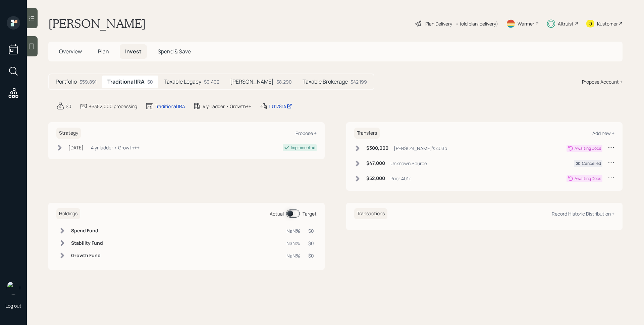 Image resolution: width=644 pixels, height=325 pixels. What do you see at coordinates (87, 230) in the screenshot?
I see `h6: Spend Fund` at bounding box center [87, 230].